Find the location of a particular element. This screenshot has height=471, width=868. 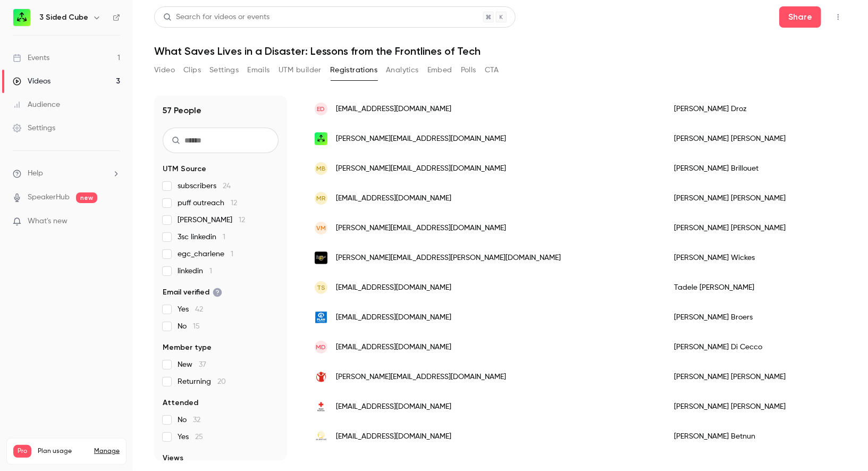

span: MD is located at coordinates (321, 347).